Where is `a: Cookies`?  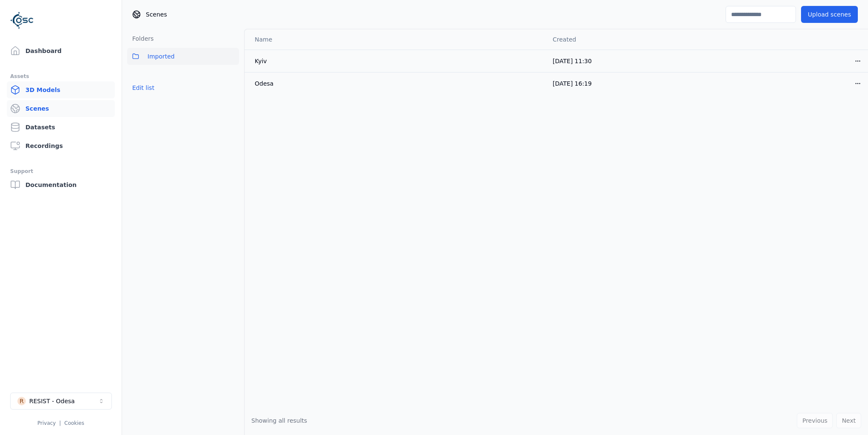 a: Cookies is located at coordinates (75, 423).